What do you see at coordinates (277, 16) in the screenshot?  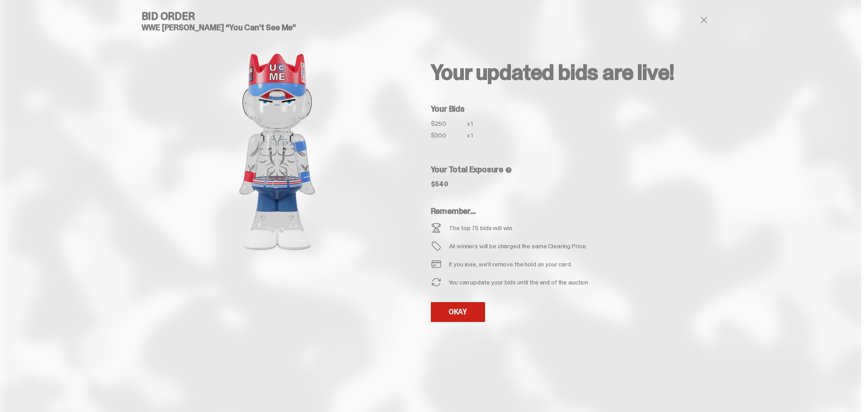 I see `h4: Bid Order` at bounding box center [277, 16].